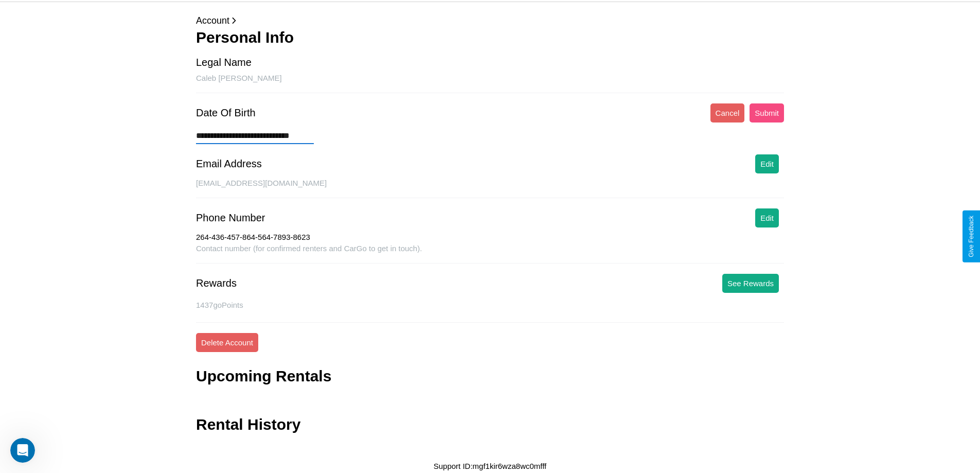 The width and height of the screenshot is (980, 473). Describe the element at coordinates (490, 254) in the screenshot. I see `div: Contact number (for confirmed renters and CarGo to get in touch).` at that location.